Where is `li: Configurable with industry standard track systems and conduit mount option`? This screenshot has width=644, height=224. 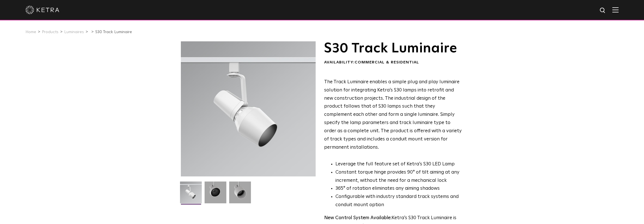 li: Configurable with industry standard track systems and conduit mount option is located at coordinates (398, 201).